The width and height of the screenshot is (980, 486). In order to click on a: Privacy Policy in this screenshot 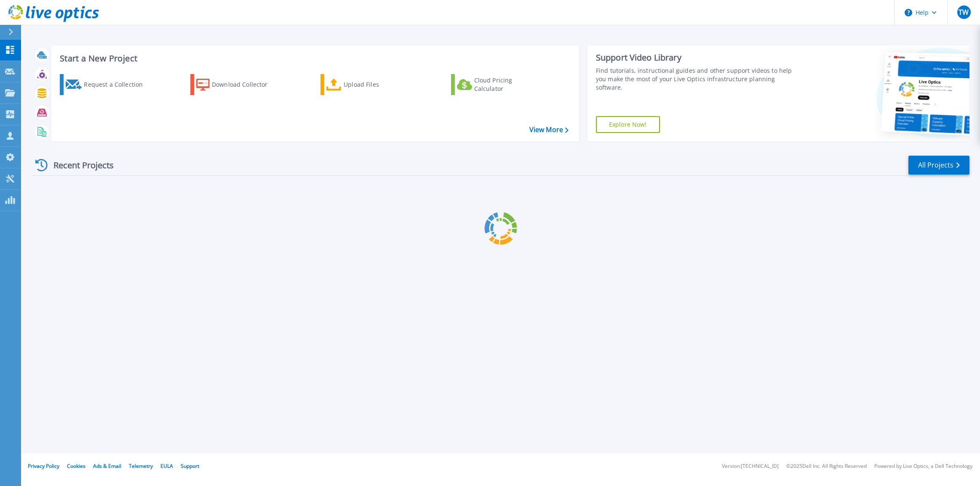, I will do `click(43, 466)`.